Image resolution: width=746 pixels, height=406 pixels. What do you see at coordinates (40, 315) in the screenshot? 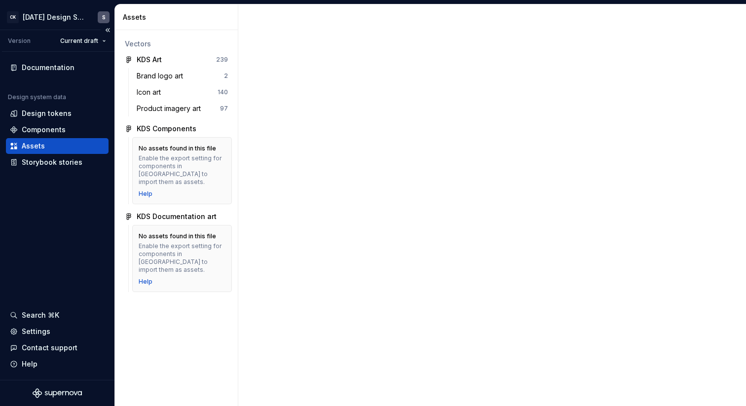
I see `div: Search ⌘K` at bounding box center [40, 315].